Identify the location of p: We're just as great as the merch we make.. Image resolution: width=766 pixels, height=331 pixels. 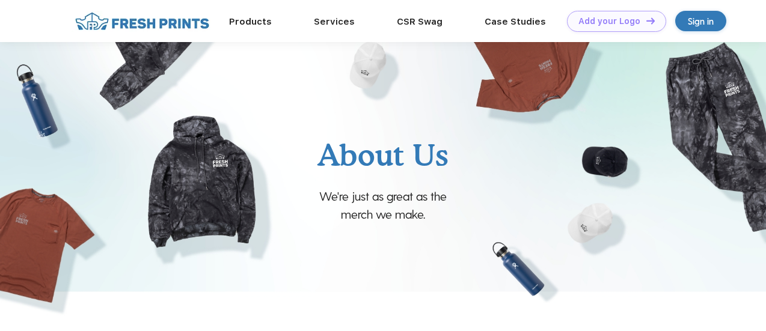
(383, 205).